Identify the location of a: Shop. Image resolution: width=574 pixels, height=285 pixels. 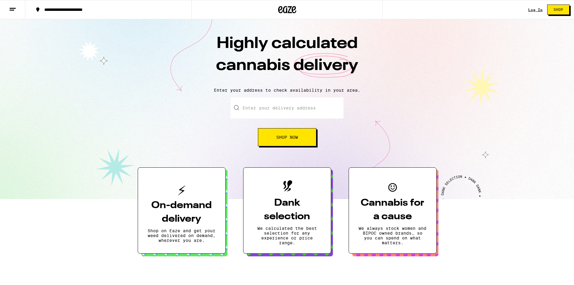
(559, 10).